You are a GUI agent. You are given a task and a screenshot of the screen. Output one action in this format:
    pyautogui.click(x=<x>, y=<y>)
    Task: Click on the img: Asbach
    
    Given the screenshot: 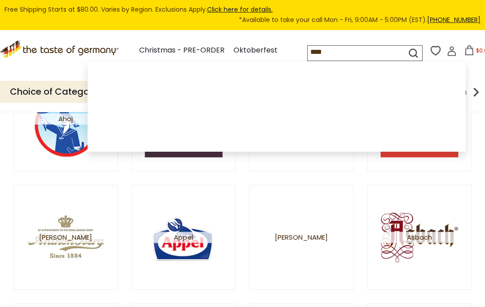 What is the action you would take?
    pyautogui.click(x=419, y=237)
    